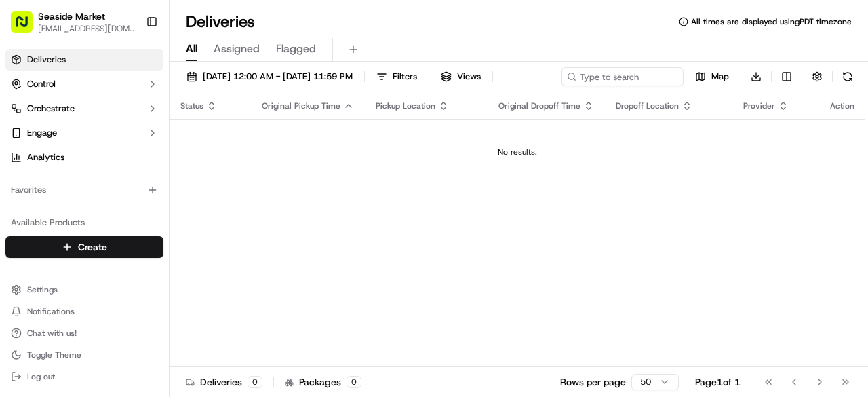 The width and height of the screenshot is (868, 397). I want to click on div: Packages, so click(323, 382).